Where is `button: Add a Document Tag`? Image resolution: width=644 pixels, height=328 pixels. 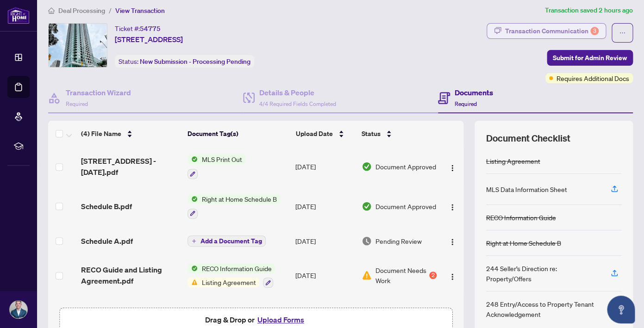
button: Add a Document Tag is located at coordinates (226, 241).